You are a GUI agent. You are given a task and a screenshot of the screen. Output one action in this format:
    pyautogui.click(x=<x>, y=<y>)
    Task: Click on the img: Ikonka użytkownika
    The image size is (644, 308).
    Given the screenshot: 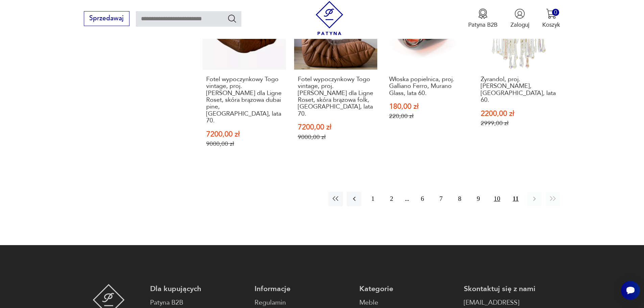 What is the action you would take?
    pyautogui.click(x=520, y=14)
    